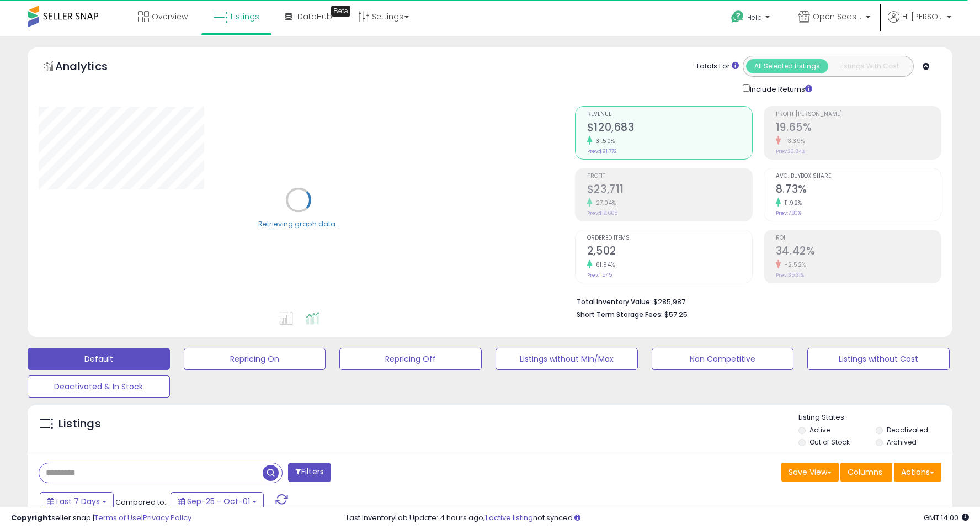 The height and width of the screenshot is (529, 980). Describe the element at coordinates (604, 202) in the screenshot. I see `small: 27.04%` at that location.